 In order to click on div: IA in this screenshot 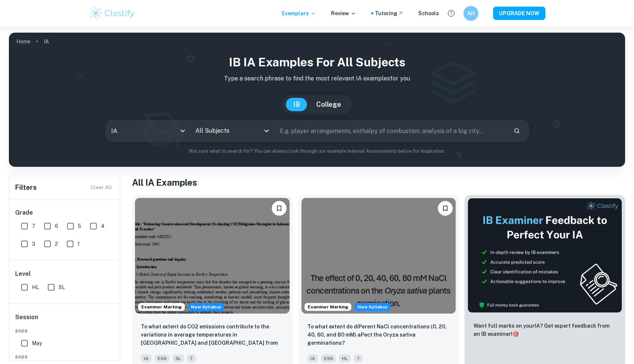, I will do `click(148, 131)`.